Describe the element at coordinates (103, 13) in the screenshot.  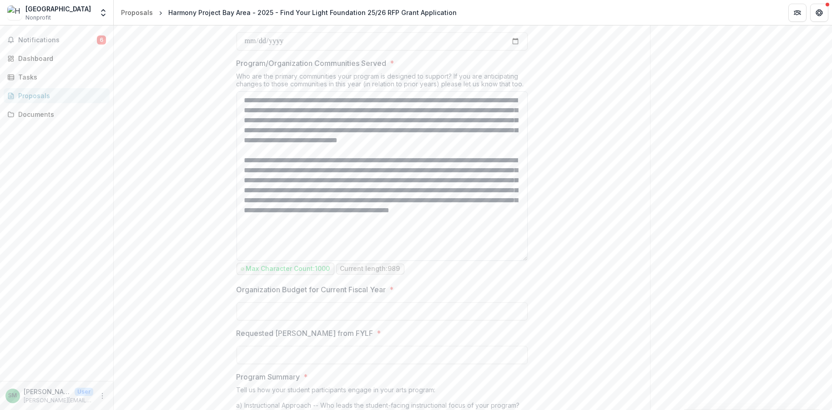
I see `button: Open entity switcher` at that location.